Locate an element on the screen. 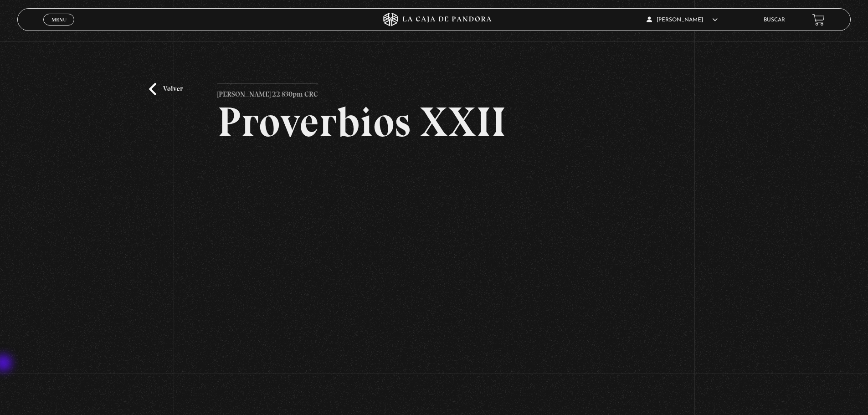 This screenshot has width=868, height=415. span: Cerrar is located at coordinates (58, 27).